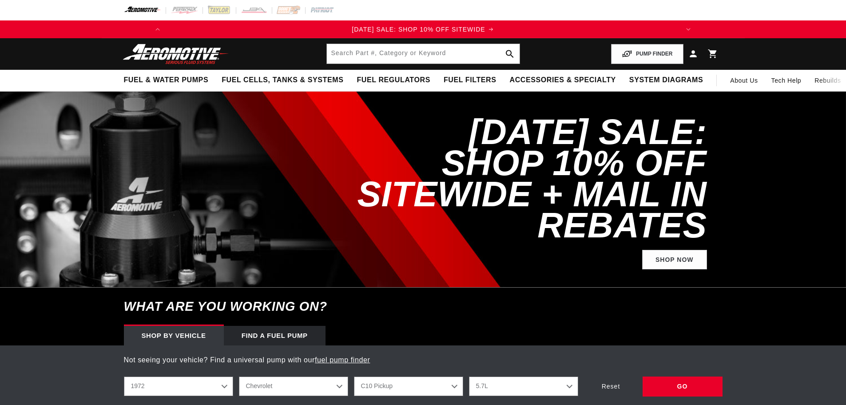 Image resolution: width=846 pixels, height=405 pixels. Describe the element at coordinates (744, 80) in the screenshot. I see `span: About Us` at that location.